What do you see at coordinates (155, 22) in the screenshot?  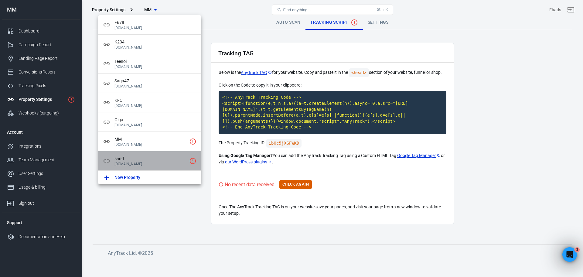 I see `span: F678` at bounding box center [155, 22].